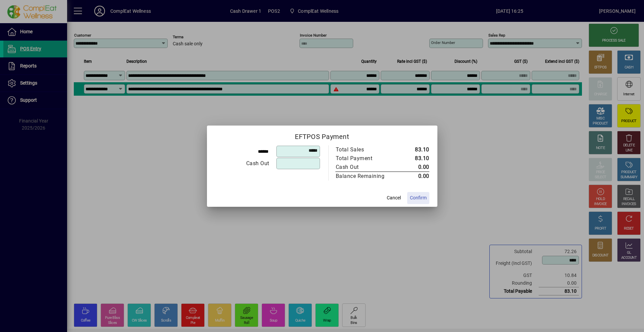 This screenshot has width=644, height=332. I want to click on span: Confirm, so click(418, 198).